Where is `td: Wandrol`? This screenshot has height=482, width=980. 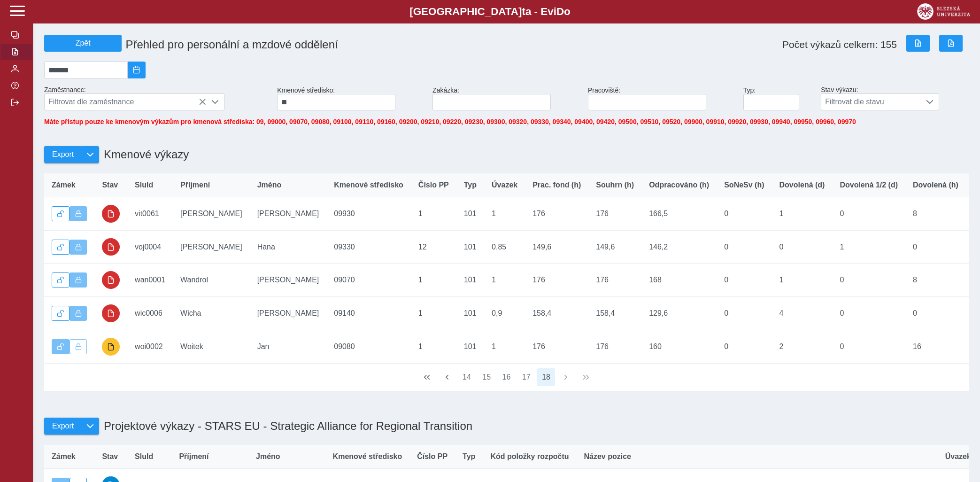 td: Wandrol is located at coordinates (211, 280).